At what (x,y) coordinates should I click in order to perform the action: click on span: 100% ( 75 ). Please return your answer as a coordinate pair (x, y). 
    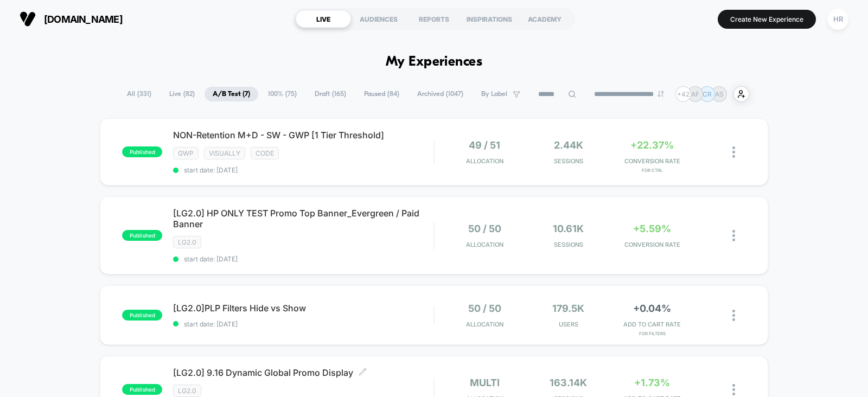
    Looking at the image, I should click on (283, 94).